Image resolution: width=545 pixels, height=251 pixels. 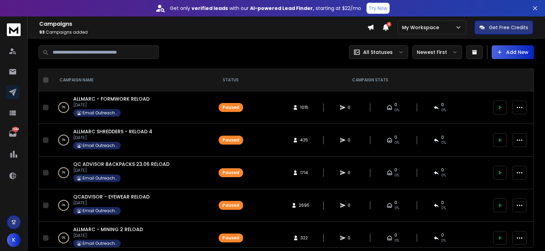 What do you see at coordinates (504, 28) in the screenshot?
I see `button: Get Free Credits` at bounding box center [504, 28].